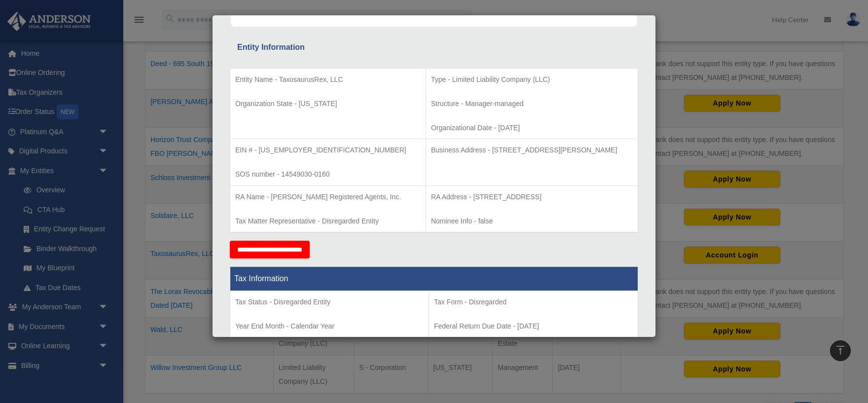  What do you see at coordinates (330, 327) in the screenshot?
I see `td: Tax Period Type - Calendar Year` at bounding box center [330, 327].